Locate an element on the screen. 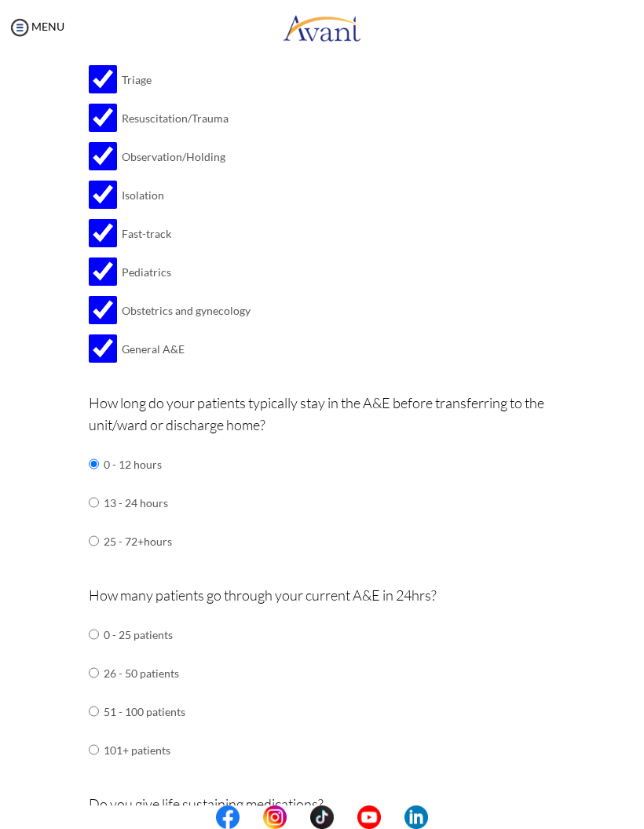 This screenshot has width=644, height=829. td: Obstetrics and gynecology is located at coordinates (186, 310).